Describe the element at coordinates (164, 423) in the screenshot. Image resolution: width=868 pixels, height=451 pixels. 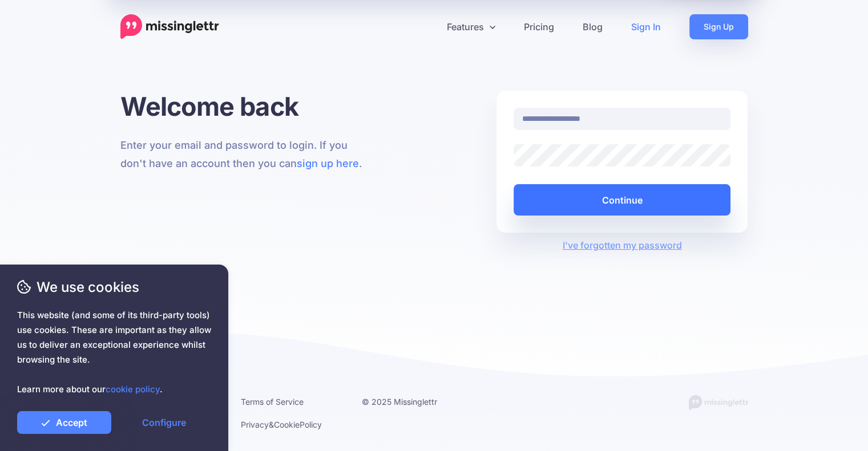
I see `a: Configure` at that location.